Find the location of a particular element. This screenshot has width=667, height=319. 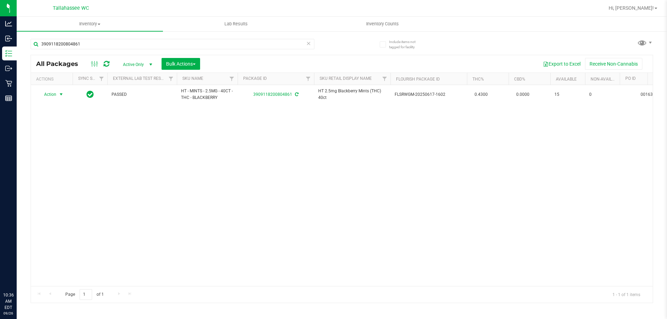

span: 15 is located at coordinates (568, 94).